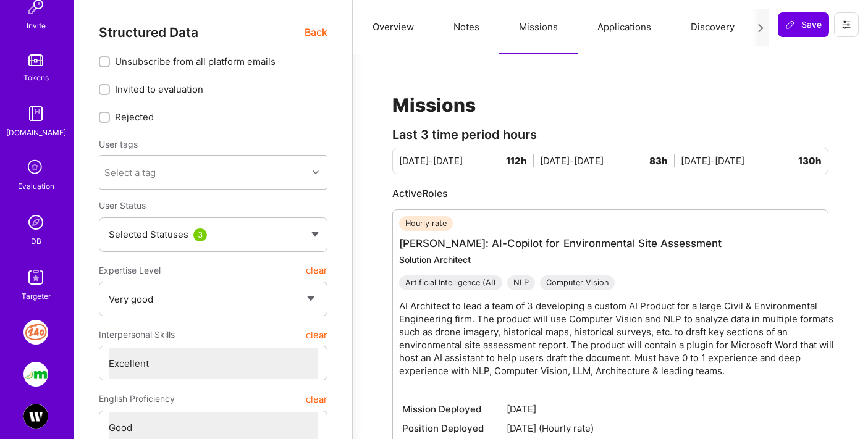 The image size is (868, 439). What do you see at coordinates (36, 416) in the screenshot?
I see `a: WriterAI: Enterprise GenAI tools for Written Content` at bounding box center [36, 416].